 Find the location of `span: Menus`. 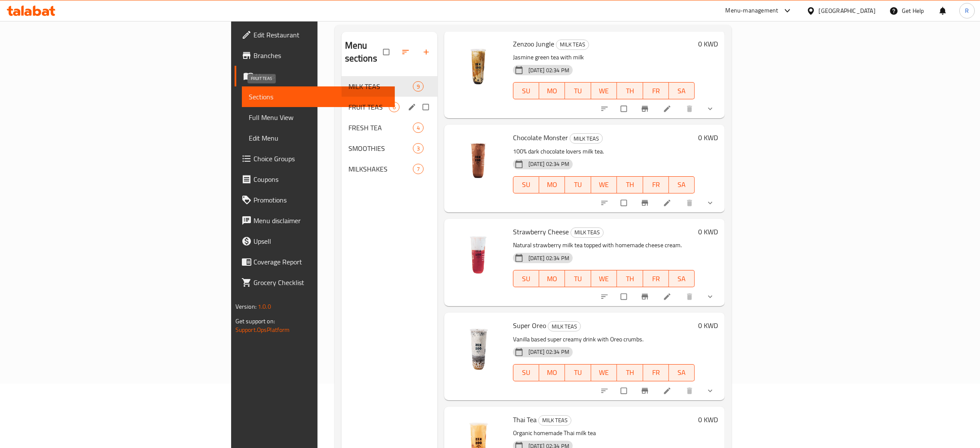

span: Menus is located at coordinates (321, 76).